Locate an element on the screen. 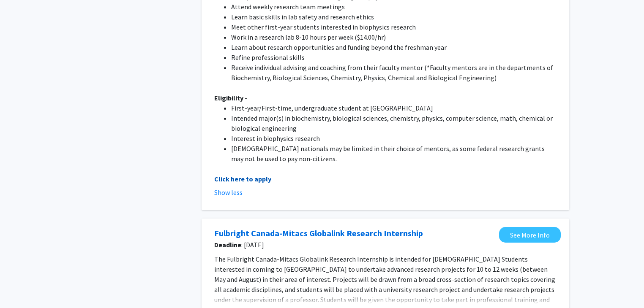  b: Deadline is located at coordinates (228, 245).